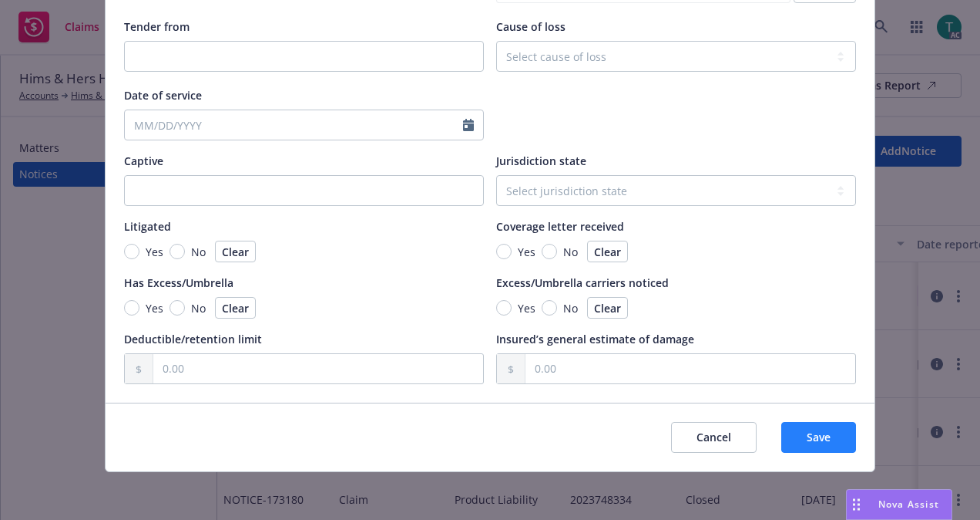 This screenshot has height=520, width=980. What do you see at coordinates (469, 124) in the screenshot?
I see `svg: Calendar` at bounding box center [469, 124].